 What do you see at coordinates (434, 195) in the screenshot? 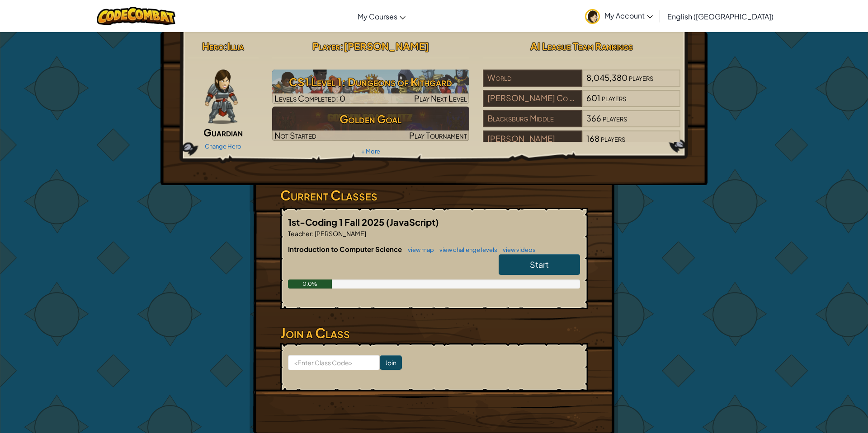
I see `h3: Current Classes` at bounding box center [434, 195].